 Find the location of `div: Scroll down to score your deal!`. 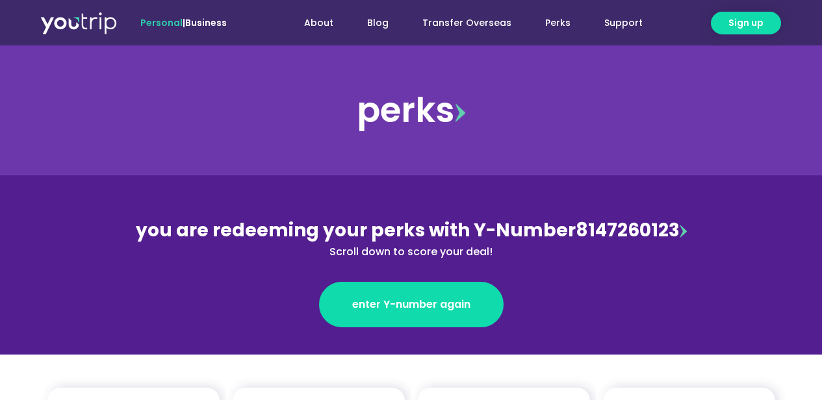

div: Scroll down to score your deal! is located at coordinates (411, 252).